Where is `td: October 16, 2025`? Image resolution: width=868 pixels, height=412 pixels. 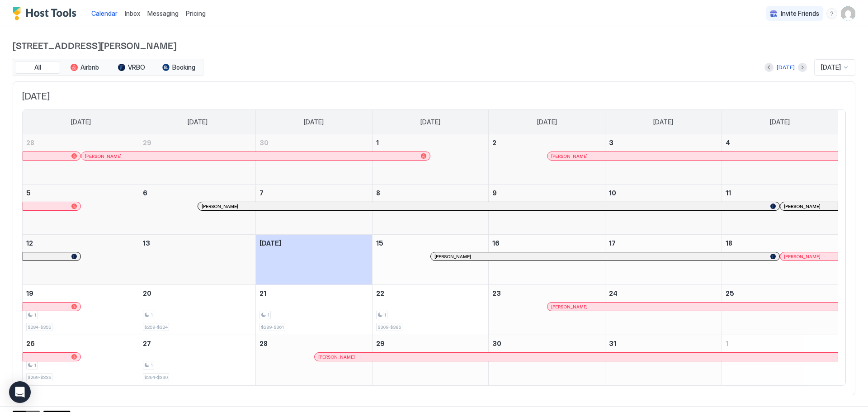
td: October 16, 2025 is located at coordinates (547, 260).